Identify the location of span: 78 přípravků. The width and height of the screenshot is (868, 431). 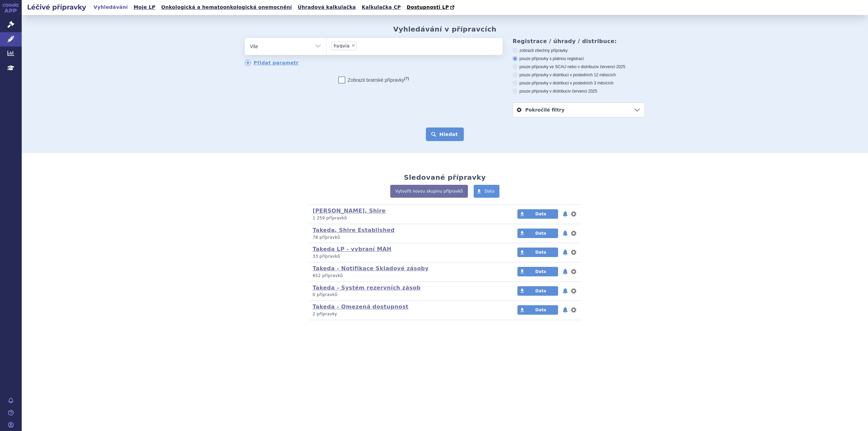
(326, 237).